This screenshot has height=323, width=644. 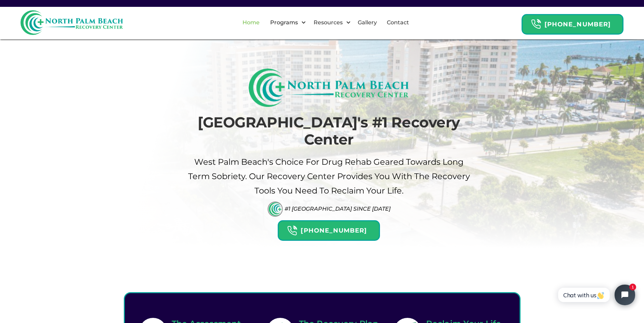 What do you see at coordinates (251, 23) in the screenshot?
I see `a: Home` at bounding box center [251, 23].